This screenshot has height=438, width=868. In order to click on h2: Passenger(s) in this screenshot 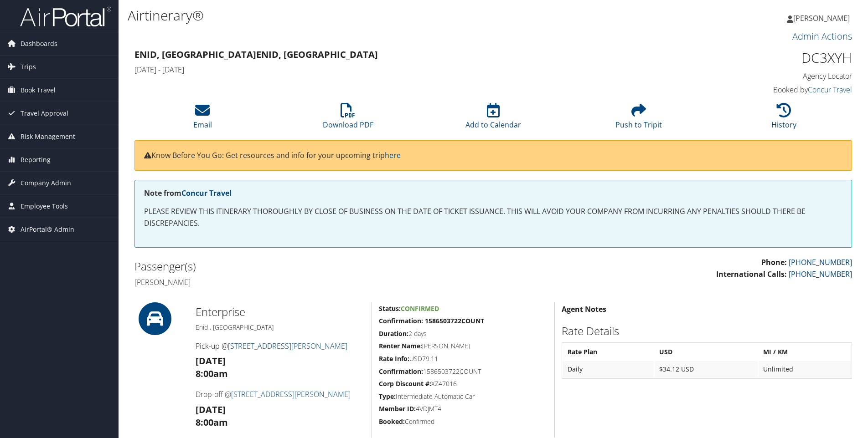, I will do `click(310, 266)`.